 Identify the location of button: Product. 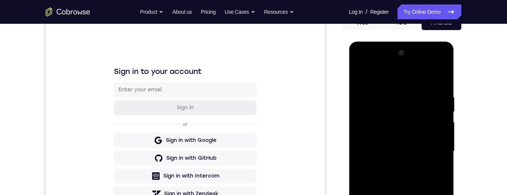
(152, 12).